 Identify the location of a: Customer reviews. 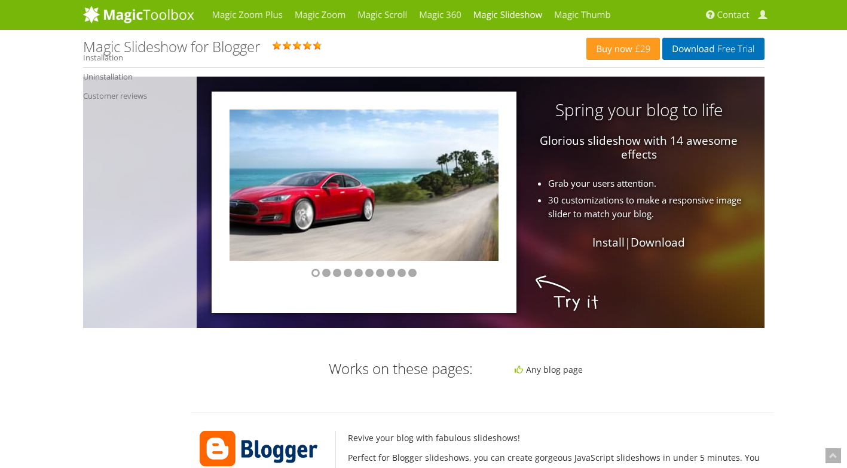
(138, 96).